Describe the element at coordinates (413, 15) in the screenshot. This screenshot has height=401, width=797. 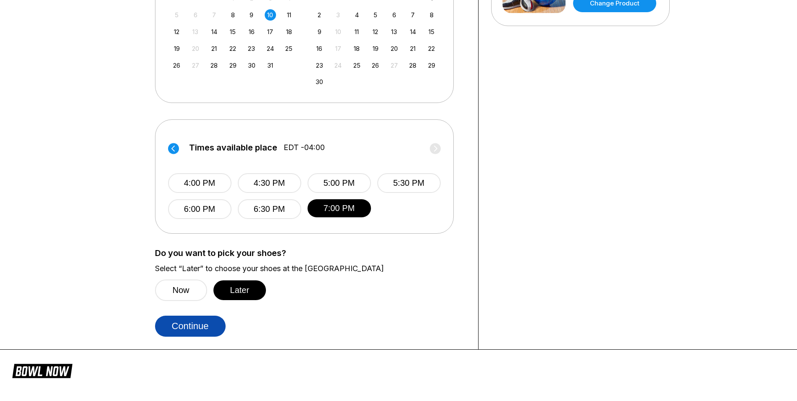
I see `div: Choose Friday, November 7th, 2025` at that location.